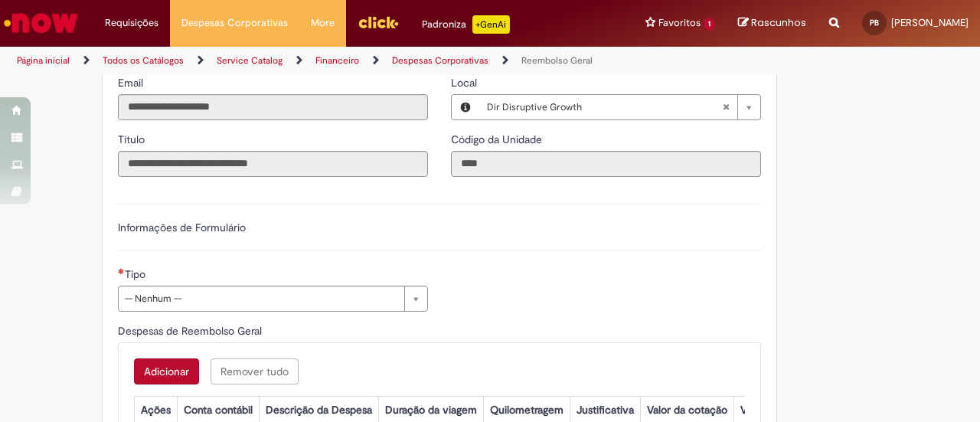 This screenshot has height=422, width=980. Describe the element at coordinates (557, 61) in the screenshot. I see `a: Reembolso Geral` at that location.